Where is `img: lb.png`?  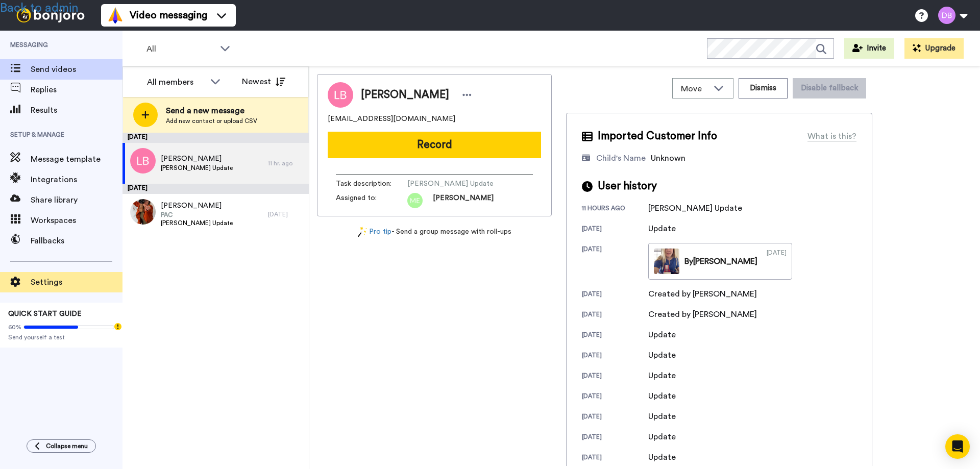
img: lb.png is located at coordinates (143, 160).